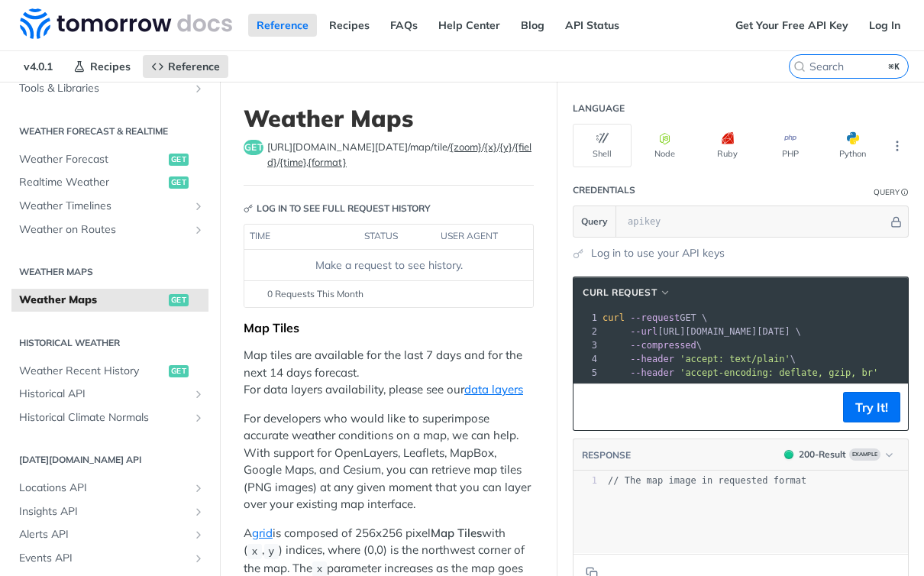  Describe the element at coordinates (104, 488) in the screenshot. I see `span: Locations API` at that location.